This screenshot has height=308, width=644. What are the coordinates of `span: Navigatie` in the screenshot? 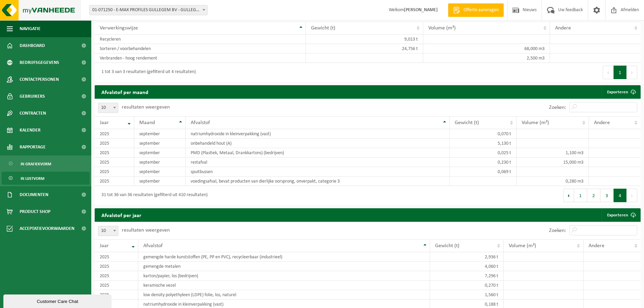 It's located at (30, 29).